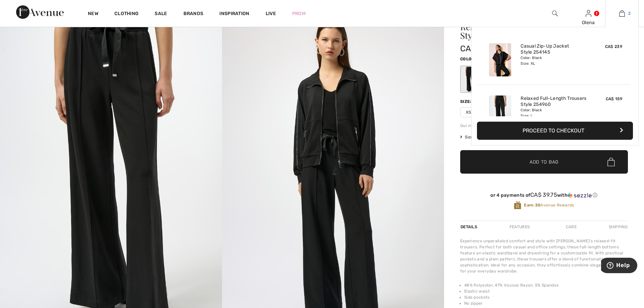 The height and width of the screenshot is (308, 644). What do you see at coordinates (546, 303) in the screenshot?
I see `li: No zipper` at bounding box center [546, 303].